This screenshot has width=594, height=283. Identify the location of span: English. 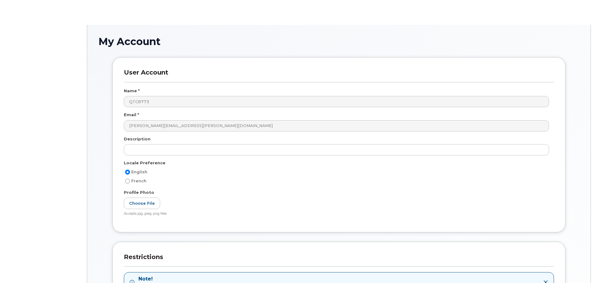
(139, 172).